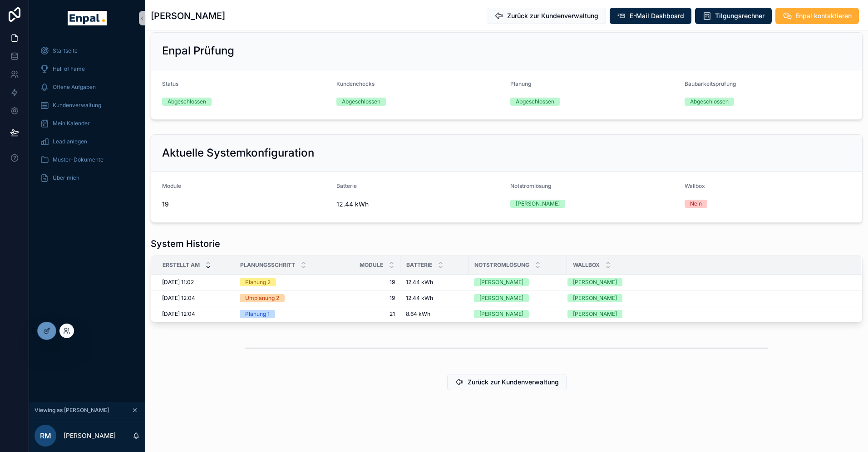 This screenshot has height=452, width=868. I want to click on span: Planung, so click(520, 84).